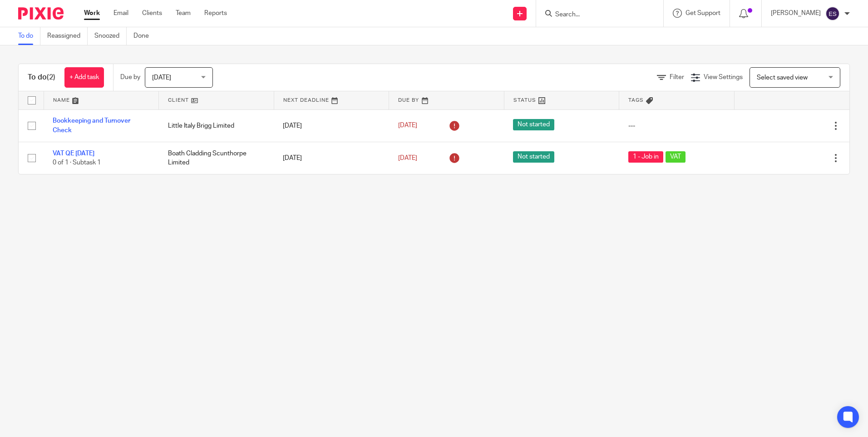 The width and height of the screenshot is (868, 437). I want to click on a: Work, so click(92, 14).